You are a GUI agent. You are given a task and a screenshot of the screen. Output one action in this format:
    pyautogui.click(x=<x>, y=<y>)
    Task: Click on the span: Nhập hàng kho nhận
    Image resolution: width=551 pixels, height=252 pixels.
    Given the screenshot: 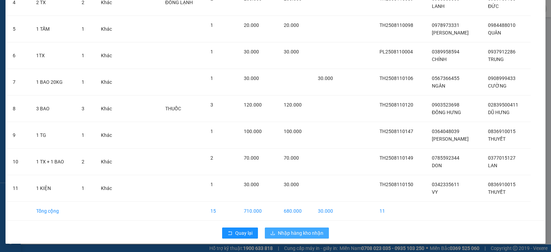 What is the action you would take?
    pyautogui.click(x=301, y=233)
    